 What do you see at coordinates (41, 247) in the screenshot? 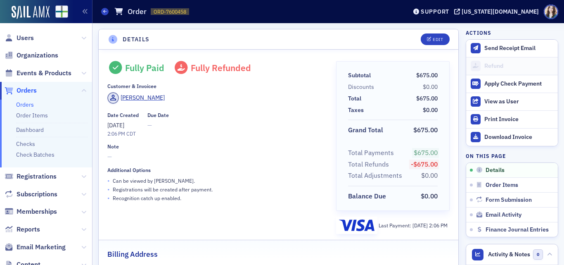
I see `span: Email Marketing` at bounding box center [41, 247].